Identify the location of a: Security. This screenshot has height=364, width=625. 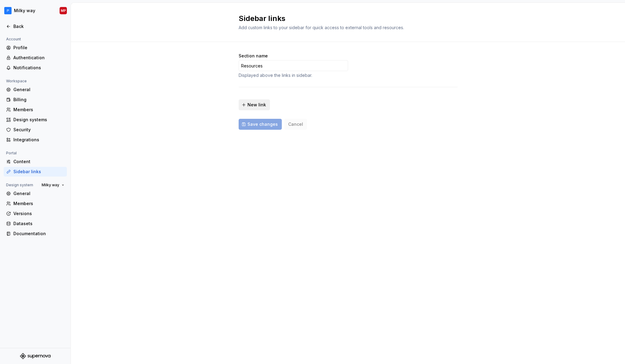
(35, 130).